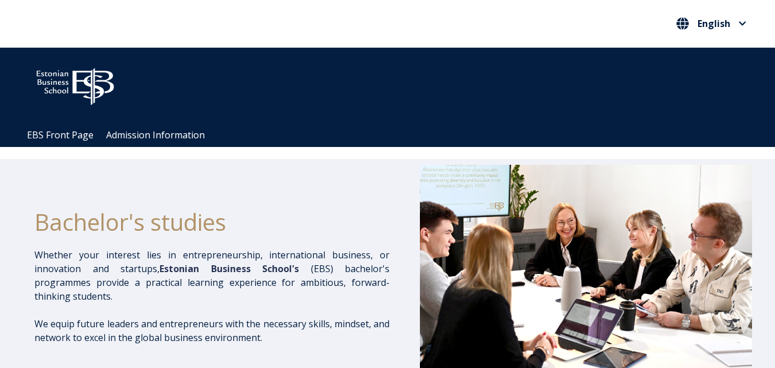 The image size is (775, 368). What do you see at coordinates (415, 85) in the screenshot?
I see `span: Community for Growth and Resp` at bounding box center [415, 85].